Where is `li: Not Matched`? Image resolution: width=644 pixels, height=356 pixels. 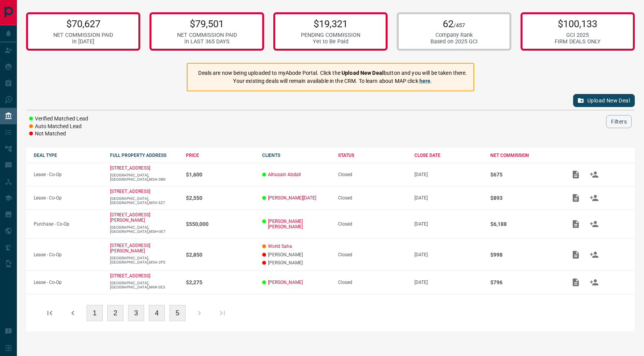 li: Not Matched is located at coordinates (59, 134).